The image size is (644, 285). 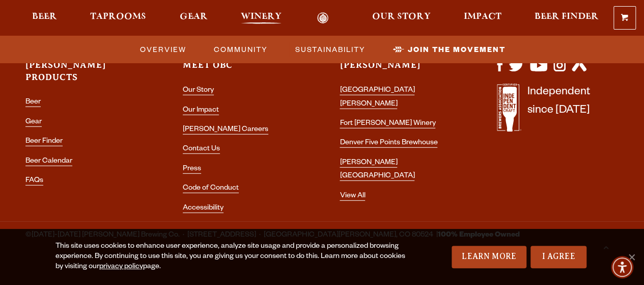 What do you see at coordinates (482, 17) in the screenshot?
I see `span: Impact` at bounding box center [482, 17].